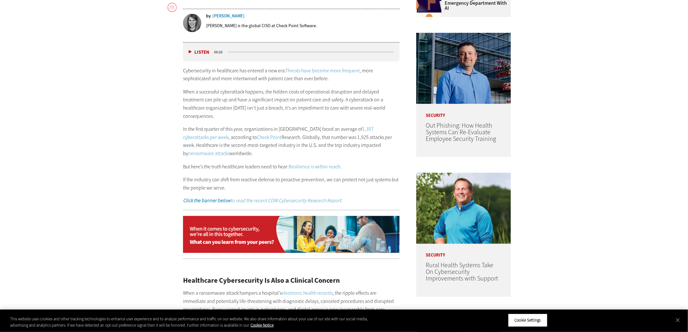 The image size is (688, 332). What do you see at coordinates (208, 16) in the screenshot?
I see `span: by` at bounding box center [208, 16].